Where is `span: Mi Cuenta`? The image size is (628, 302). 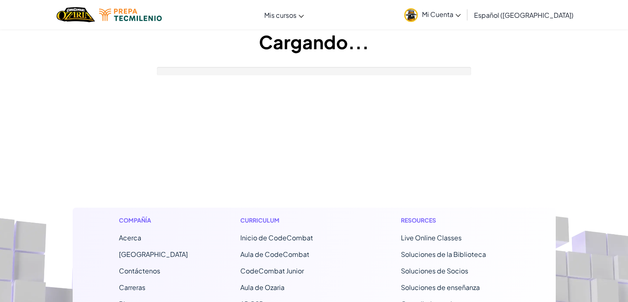 span: Mi Cuenta is located at coordinates (442, 14).